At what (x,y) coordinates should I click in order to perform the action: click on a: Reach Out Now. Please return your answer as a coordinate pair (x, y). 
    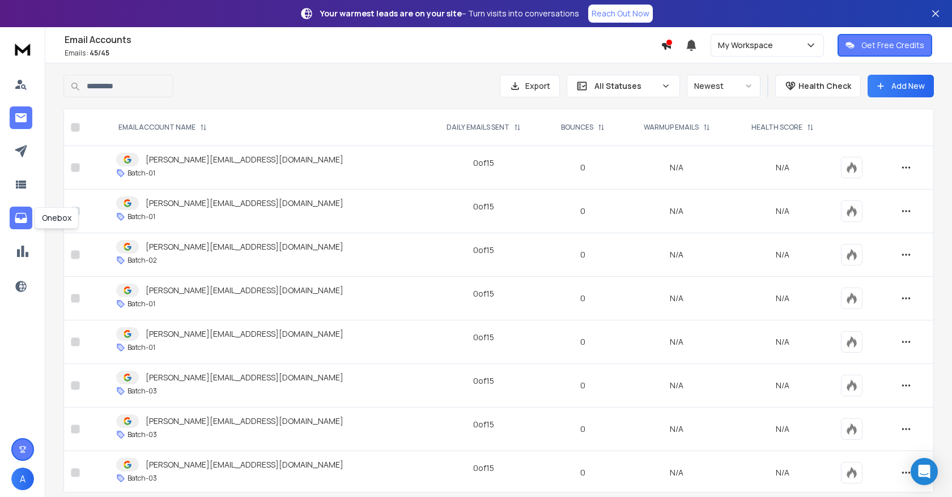
    Looking at the image, I should click on (620, 14).